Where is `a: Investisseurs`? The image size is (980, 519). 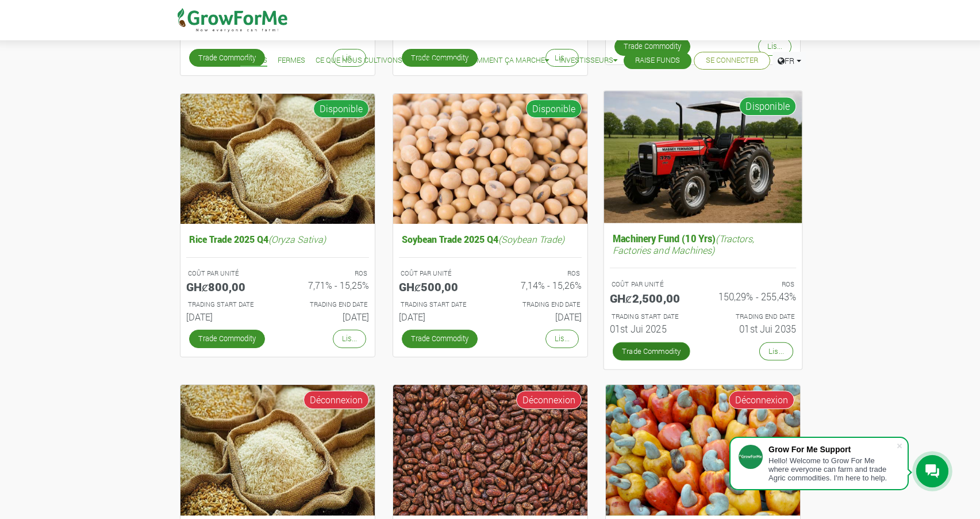
a: Investisseurs is located at coordinates (588, 61).